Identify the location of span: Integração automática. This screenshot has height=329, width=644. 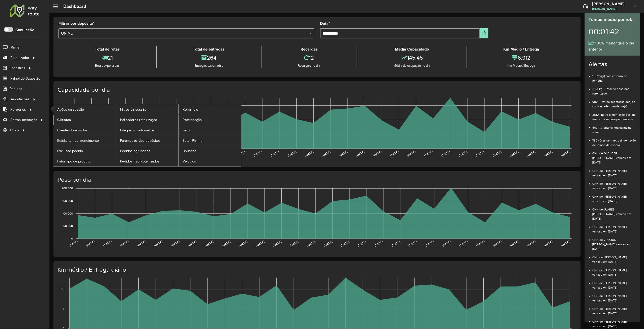
(137, 130).